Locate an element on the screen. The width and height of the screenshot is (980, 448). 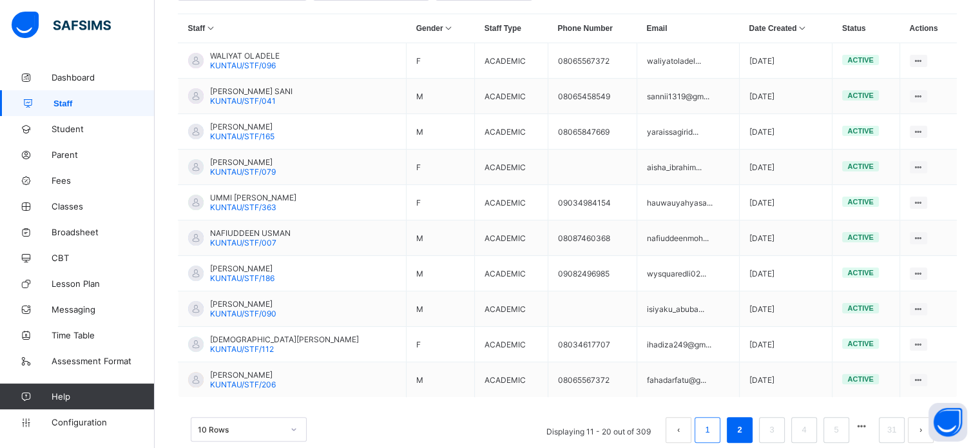
td: hauwauyahyasa... is located at coordinates (688, 202).